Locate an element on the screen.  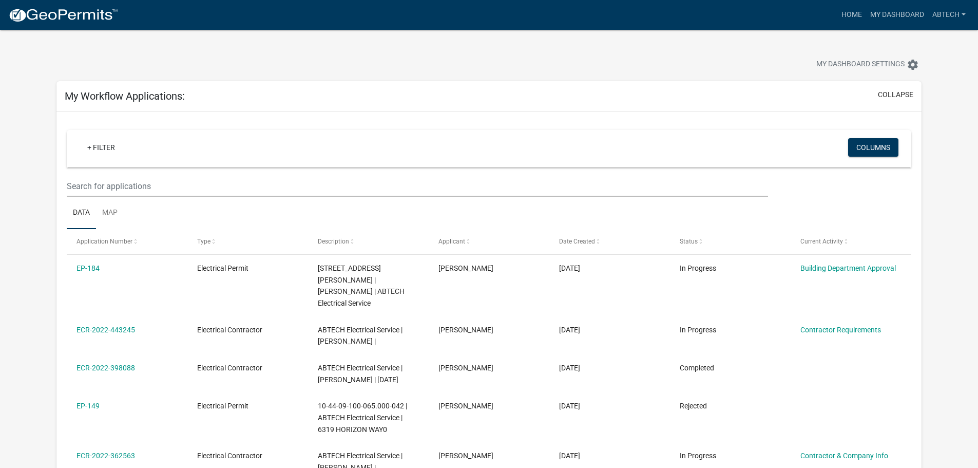
span: Rejected is located at coordinates (693, 405).